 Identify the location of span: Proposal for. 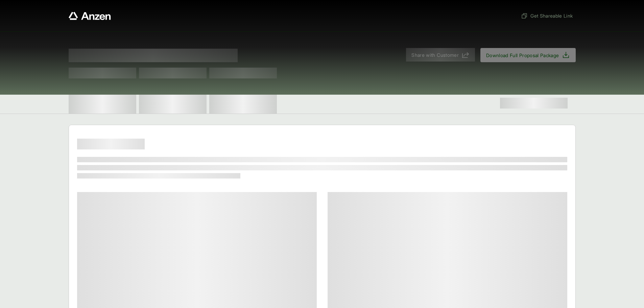
(153, 55).